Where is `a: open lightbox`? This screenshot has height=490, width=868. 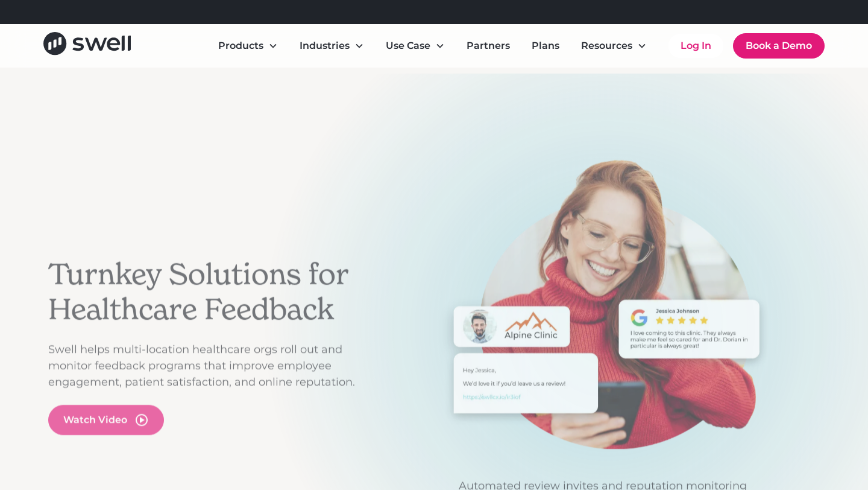 a: open lightbox is located at coordinates (106, 420).